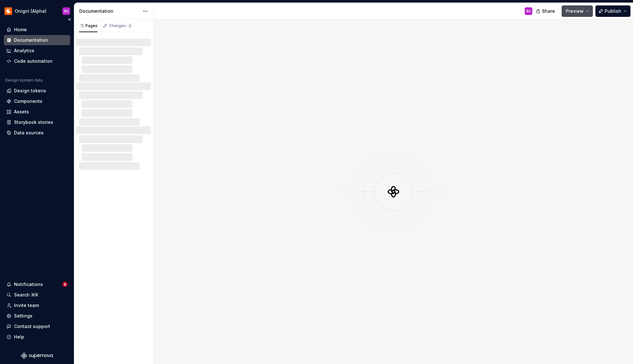  I want to click on div: Invite team, so click(26, 305).